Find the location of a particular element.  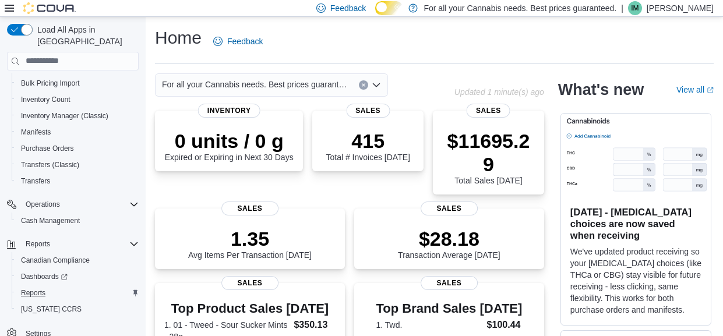

a: Purchase Orders is located at coordinates (47, 148).